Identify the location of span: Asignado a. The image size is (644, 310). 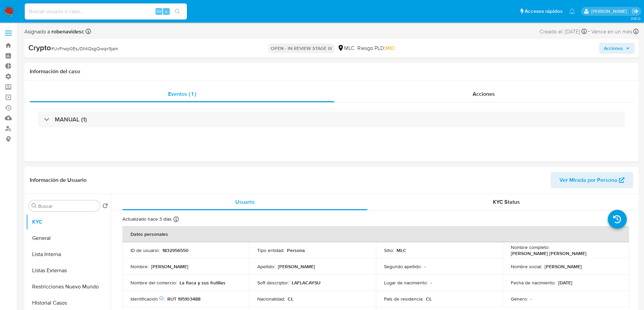
(54, 32).